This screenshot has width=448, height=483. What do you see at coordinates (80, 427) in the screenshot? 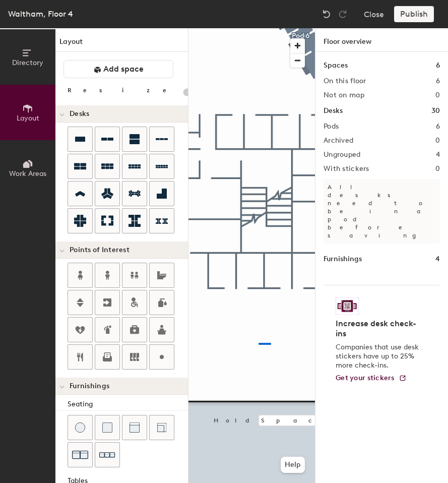
I see `button: Stool` at bounding box center [80, 427].